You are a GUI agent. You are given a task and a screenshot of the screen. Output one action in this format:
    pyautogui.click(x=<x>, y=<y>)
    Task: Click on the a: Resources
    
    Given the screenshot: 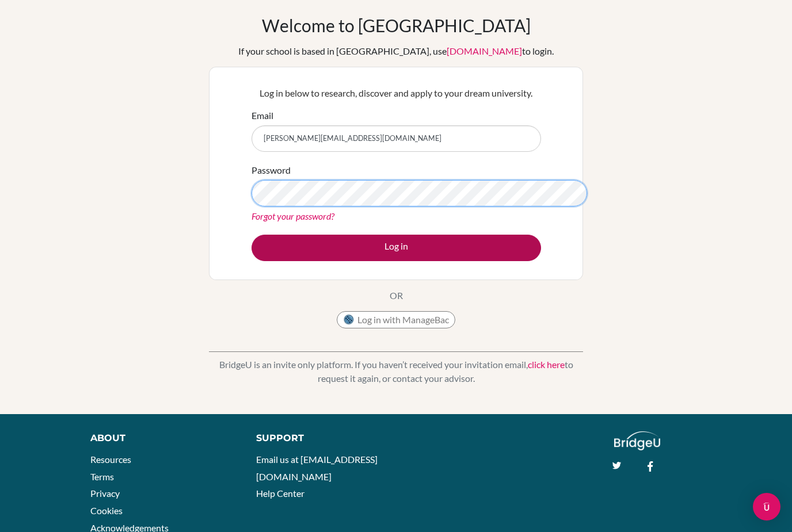 What is the action you would take?
    pyautogui.click(x=111, y=459)
    